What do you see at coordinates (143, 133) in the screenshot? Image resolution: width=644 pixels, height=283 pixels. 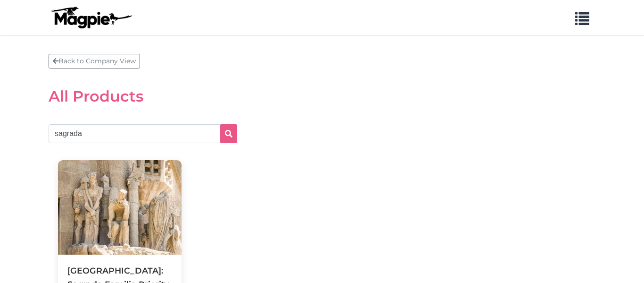 I see `input: Search products...` at bounding box center [143, 133].